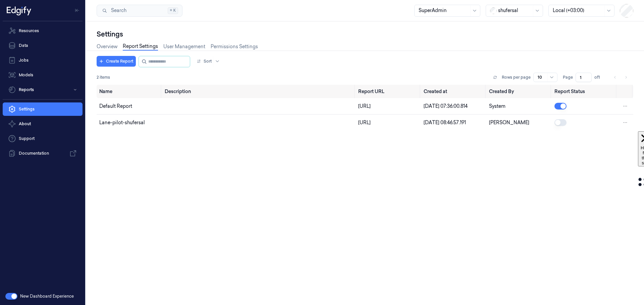 Image resolution: width=644 pixels, height=305 pixels. What do you see at coordinates (103, 78) in the screenshot?
I see `span: 2 items` at bounding box center [103, 78].